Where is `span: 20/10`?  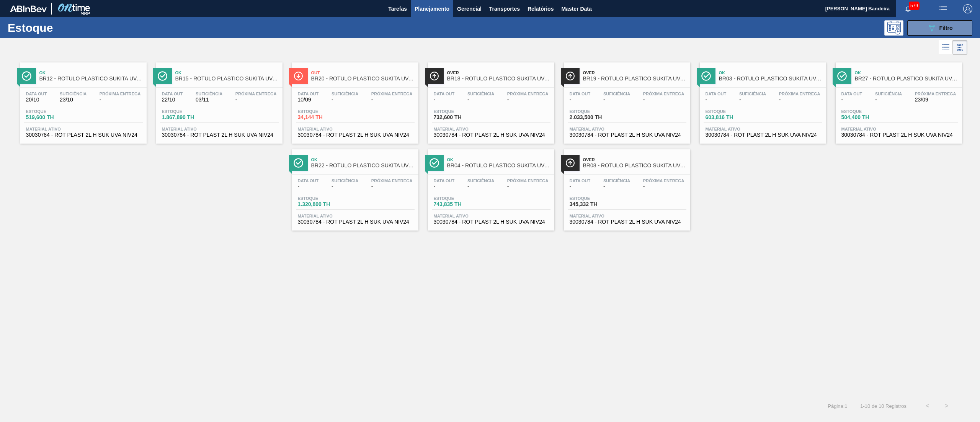
span: 20/10 is located at coordinates (36, 99).